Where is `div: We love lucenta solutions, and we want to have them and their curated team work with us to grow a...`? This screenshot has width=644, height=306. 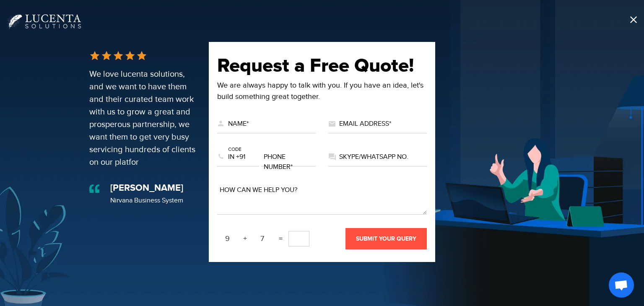 div: We love lucenta solutions, and we want to have them and their curated team work with us to grow a... is located at coordinates (142, 118).